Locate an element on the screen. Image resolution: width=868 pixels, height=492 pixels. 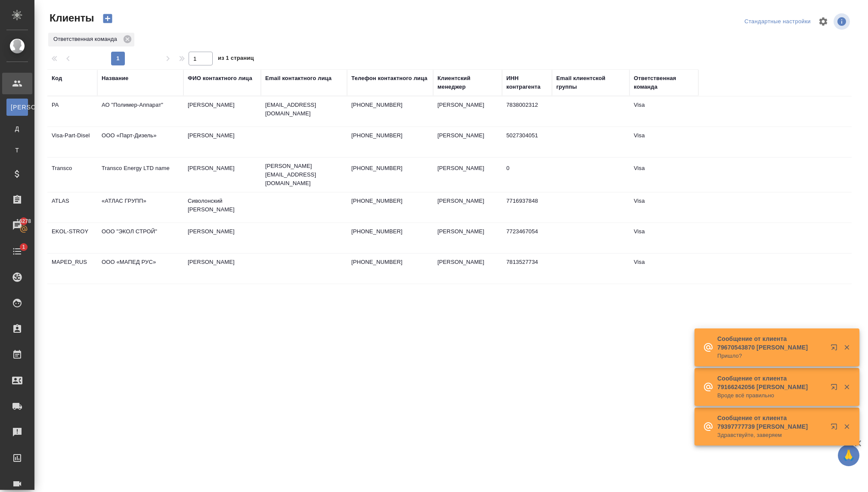
div: Email клиентской группы is located at coordinates (591, 82).